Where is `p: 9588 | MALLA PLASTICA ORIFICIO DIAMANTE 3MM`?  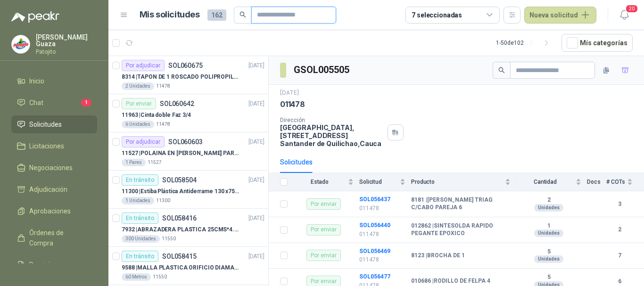 p: 9588 | MALLA PLASTICA ORIFICIO DIAMANTE 3MM is located at coordinates (180, 268).